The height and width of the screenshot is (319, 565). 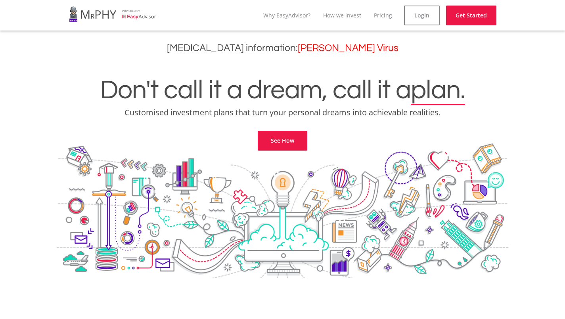 I want to click on a: Pricing, so click(x=383, y=15).